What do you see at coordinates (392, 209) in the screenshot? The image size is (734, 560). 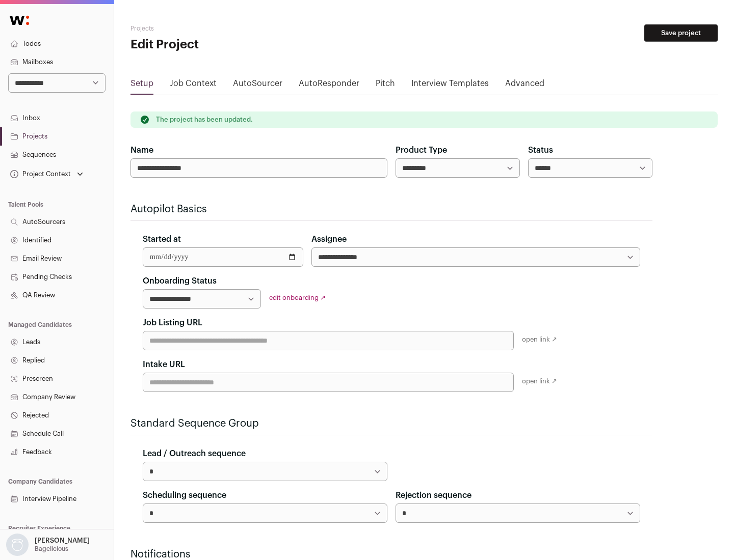 I see `h2: Autopilot Basics` at bounding box center [392, 209].